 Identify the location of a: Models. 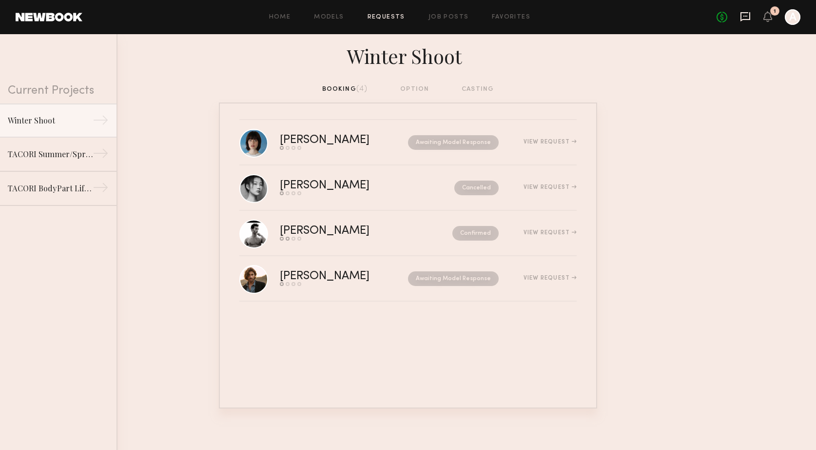
(329, 17).